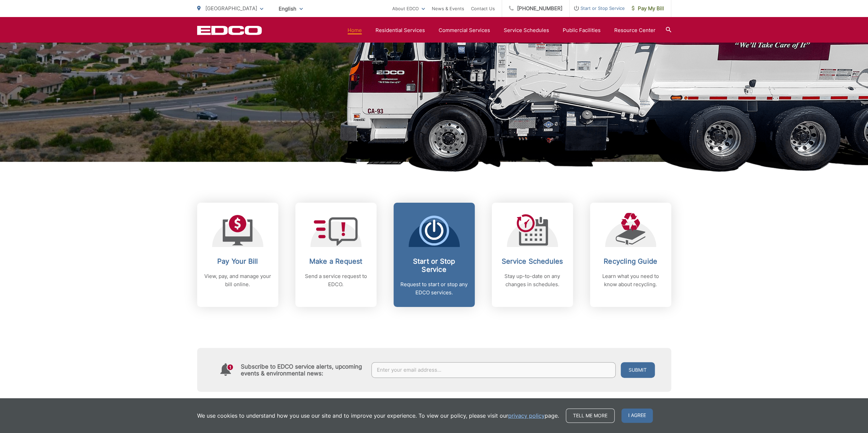 The height and width of the screenshot is (433, 868). I want to click on h2: Recycling Guide, so click(631, 262).